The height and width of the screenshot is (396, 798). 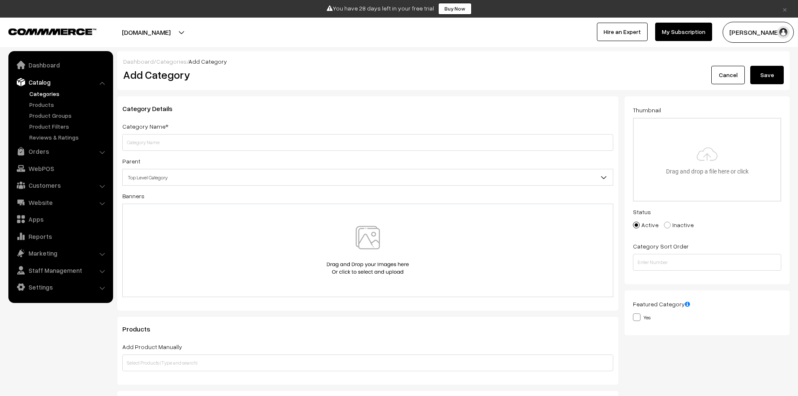 I want to click on label: Category Sort Order, so click(x=661, y=246).